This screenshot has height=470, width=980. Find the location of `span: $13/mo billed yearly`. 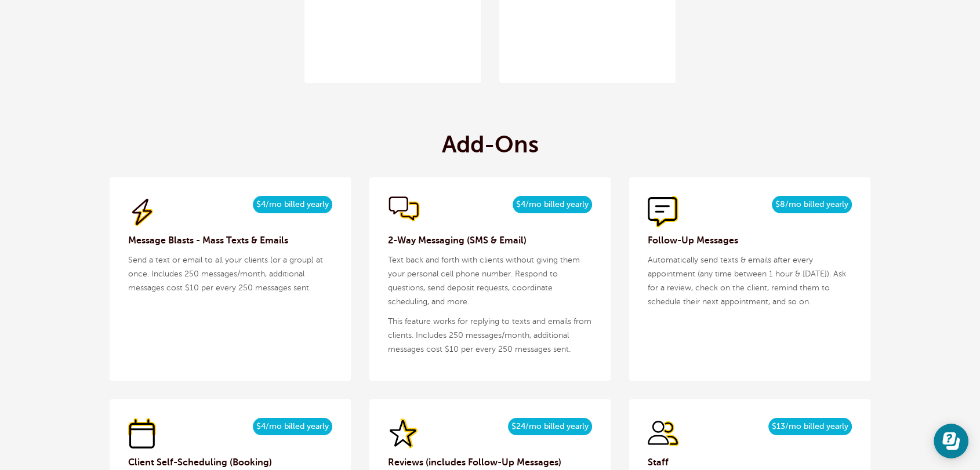

span: $13/mo billed yearly is located at coordinates (810, 427).